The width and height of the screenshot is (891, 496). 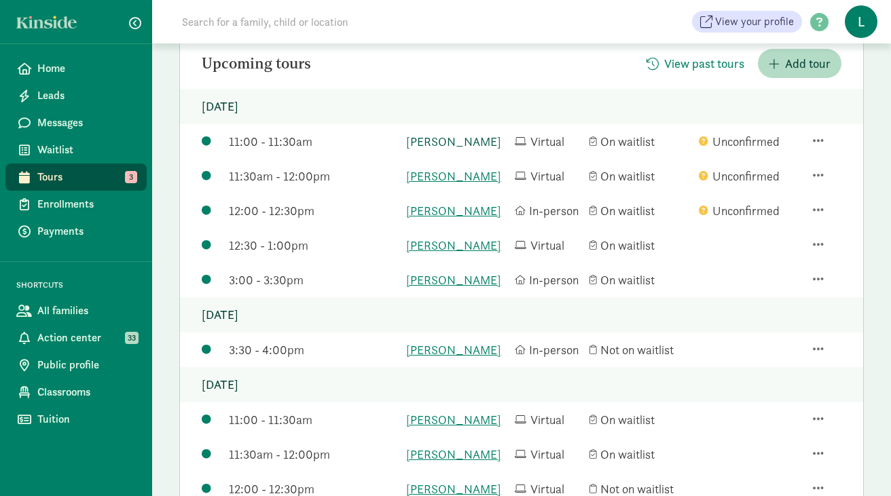 What do you see at coordinates (76, 392) in the screenshot?
I see `a: Classrooms` at bounding box center [76, 392].